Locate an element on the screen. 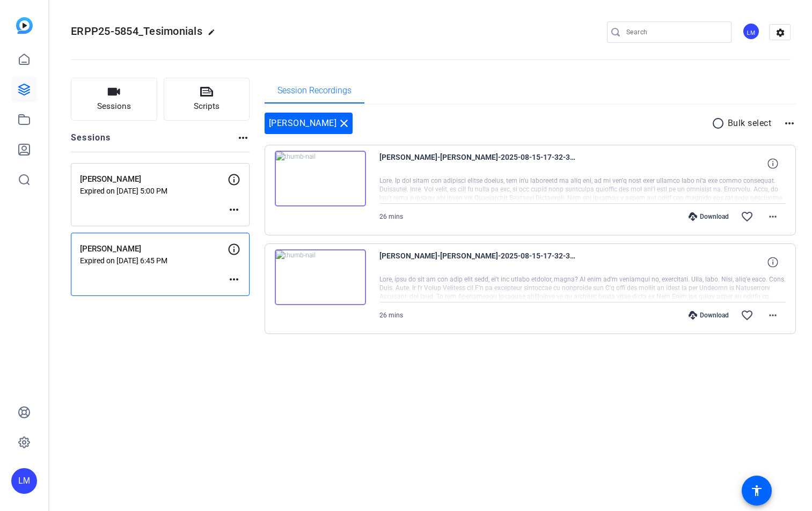 The image size is (812, 511). p: Bulk select is located at coordinates (749, 123).